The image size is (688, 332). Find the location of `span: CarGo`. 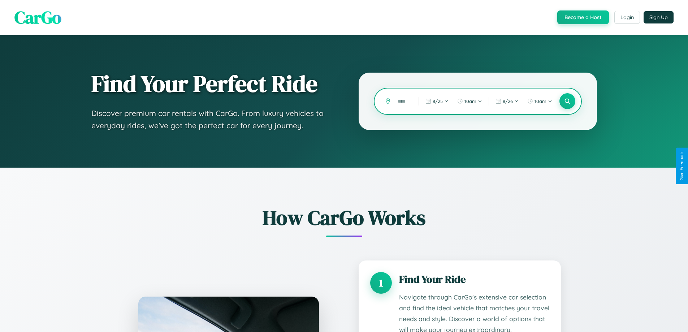

span: CarGo is located at coordinates (38, 17).